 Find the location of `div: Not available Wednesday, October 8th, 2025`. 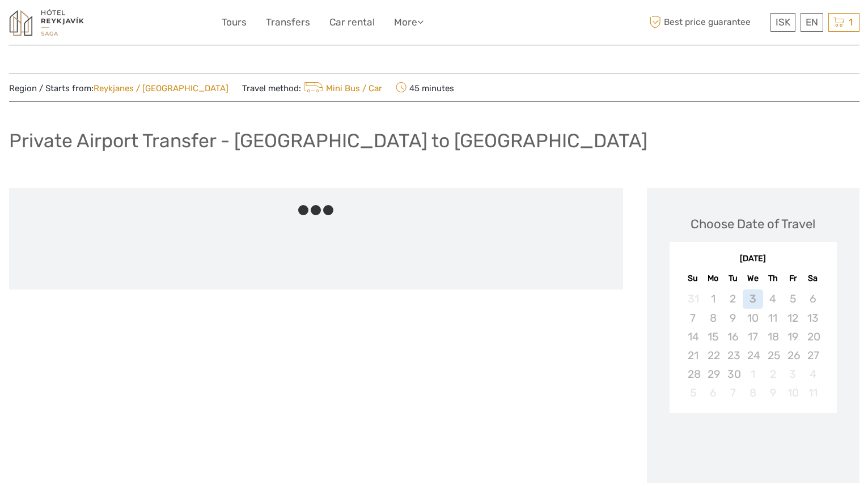

div: Not available Wednesday, October 8th, 2025 is located at coordinates (752, 392).